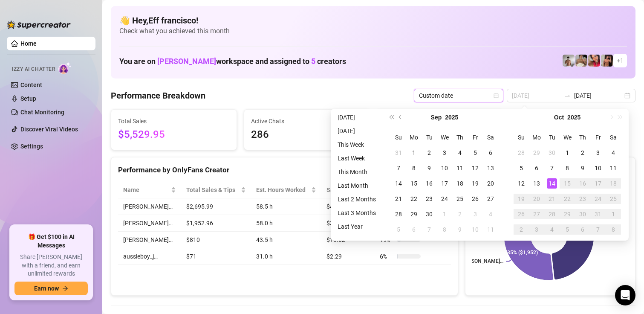 The width and height of the screenshot is (644, 314). Describe the element at coordinates (348, 223) in the screenshot. I see `td: $33.67` at that location.